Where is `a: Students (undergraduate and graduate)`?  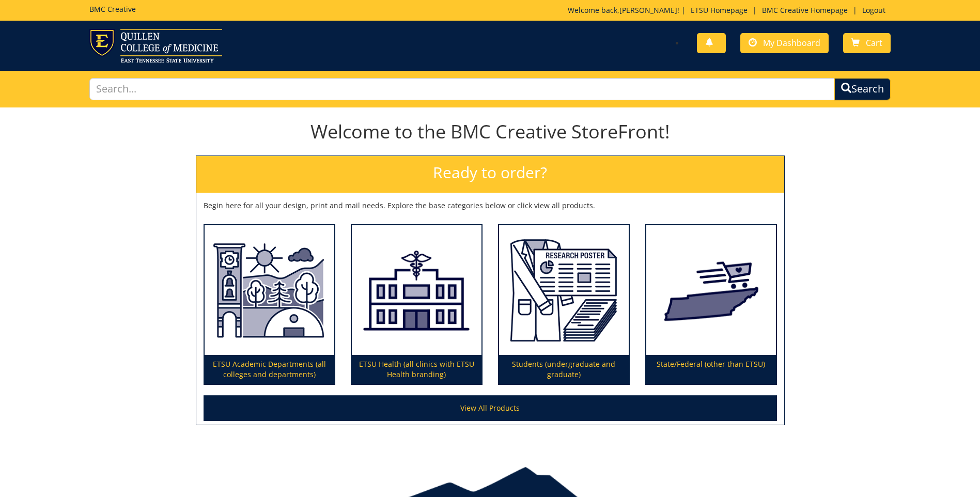 a: Students (undergraduate and graduate) is located at coordinates (564, 305).